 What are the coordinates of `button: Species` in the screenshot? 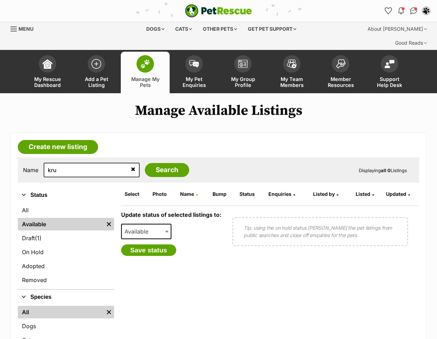 It's located at (66, 297).